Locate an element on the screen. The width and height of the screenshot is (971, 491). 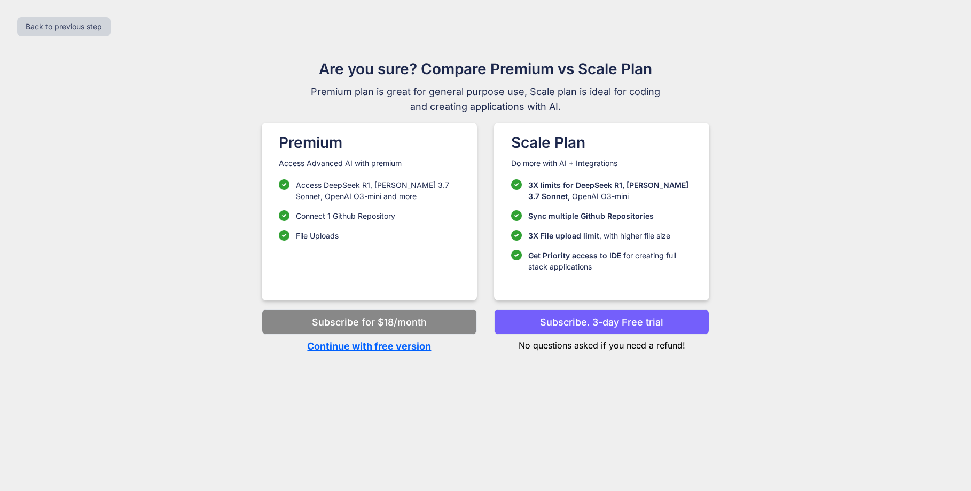
span: 3X File upload limit is located at coordinates (564, 236).